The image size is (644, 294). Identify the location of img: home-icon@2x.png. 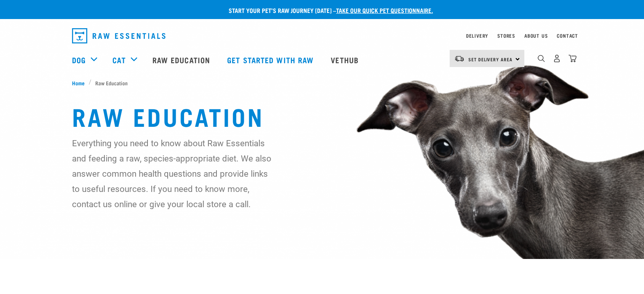
(573, 58).